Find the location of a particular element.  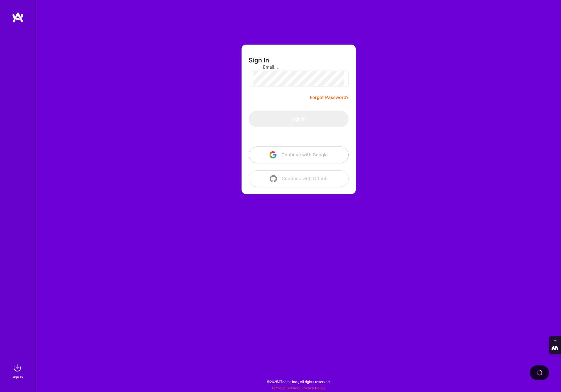

img: sign in is located at coordinates (17, 368).